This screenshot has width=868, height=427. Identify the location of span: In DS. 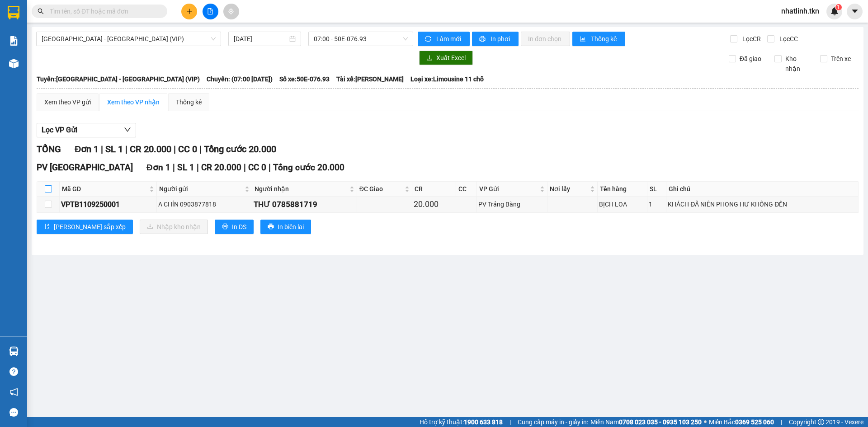
(239, 227).